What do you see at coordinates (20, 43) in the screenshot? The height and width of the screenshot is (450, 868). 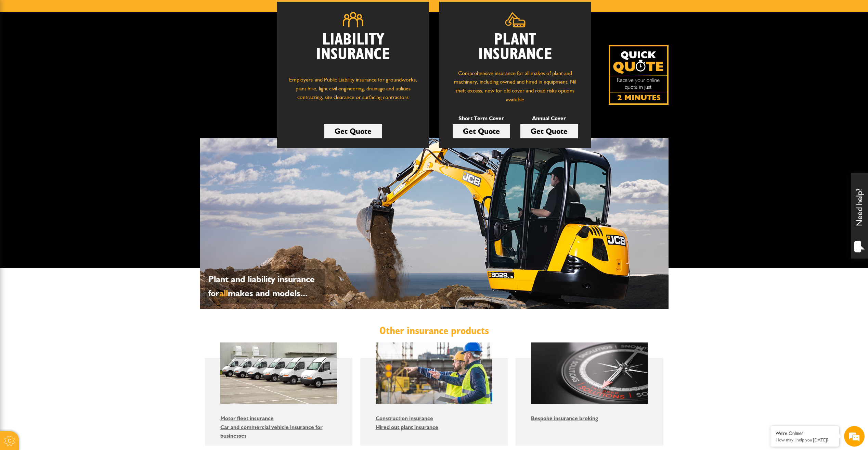 I see `img: d_20077148190_company_1631870298795_20077148190` at bounding box center [20, 43].